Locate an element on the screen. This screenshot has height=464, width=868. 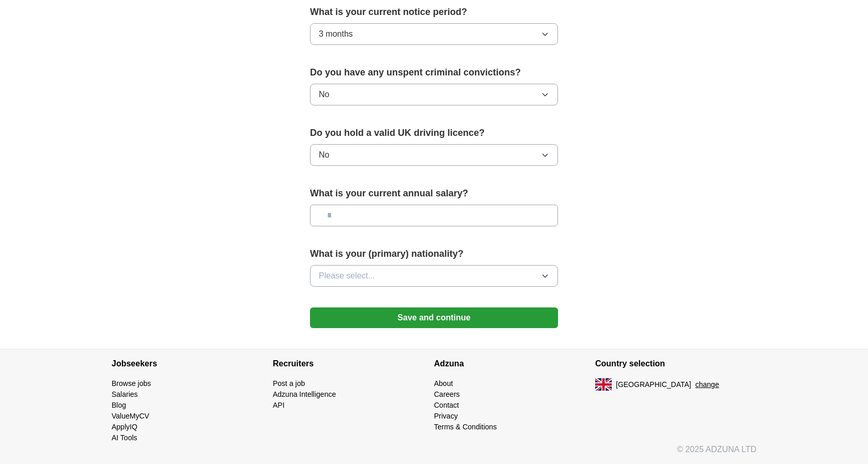
a: AI Tools is located at coordinates (125, 438).